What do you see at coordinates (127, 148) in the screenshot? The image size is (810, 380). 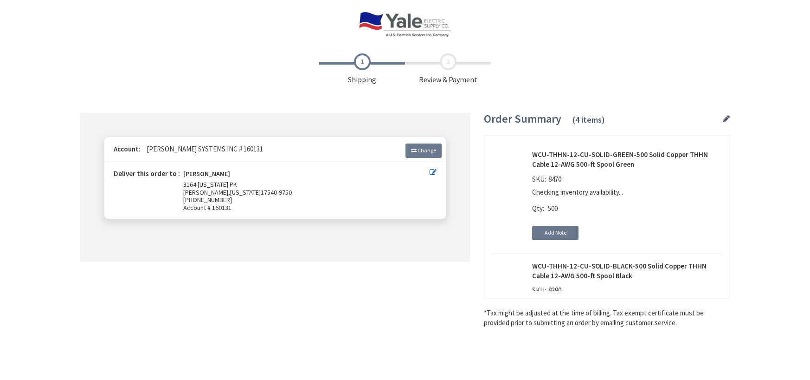 I see `strong: Account:` at bounding box center [127, 148].